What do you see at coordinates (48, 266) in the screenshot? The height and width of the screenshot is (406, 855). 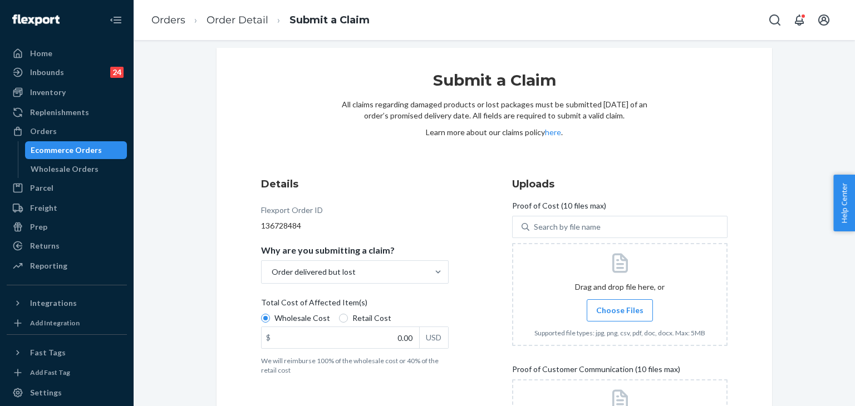 I see `div: Reporting` at bounding box center [48, 266].